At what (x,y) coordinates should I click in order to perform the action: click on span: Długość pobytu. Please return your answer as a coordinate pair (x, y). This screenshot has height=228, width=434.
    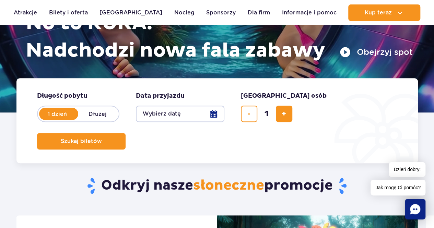
    Looking at the image, I should click on (62, 96).